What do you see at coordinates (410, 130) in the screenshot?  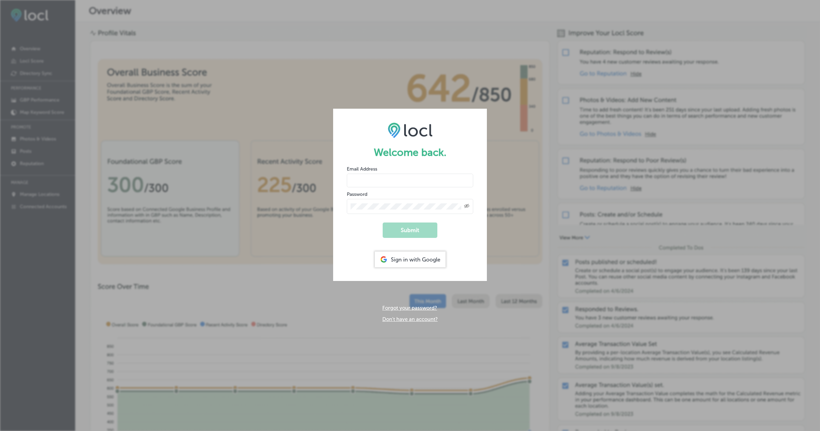 I see `img: LOCL logo` at bounding box center [410, 130].